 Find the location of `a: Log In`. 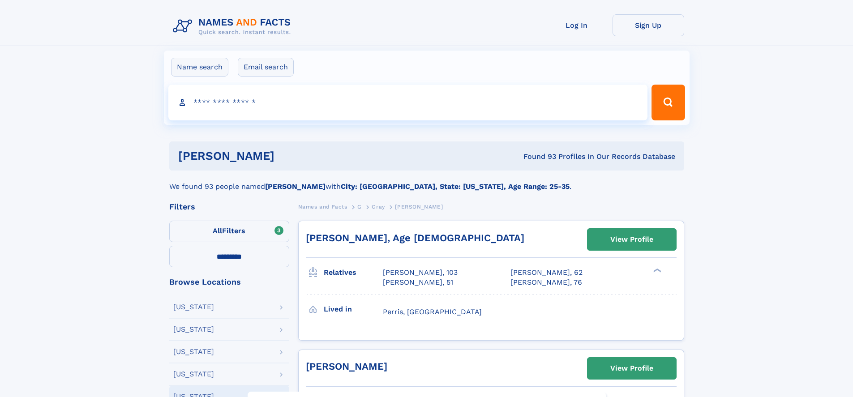

a: Log In is located at coordinates (577, 25).